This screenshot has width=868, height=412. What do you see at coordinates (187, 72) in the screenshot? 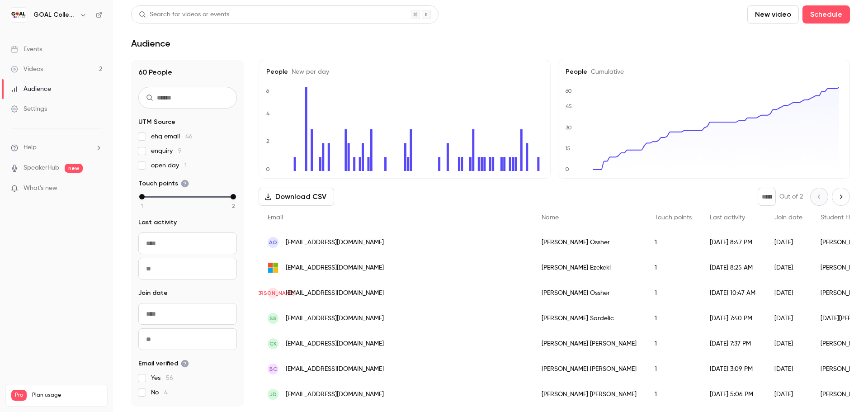
I see `h1: 60 People` at bounding box center [187, 72].